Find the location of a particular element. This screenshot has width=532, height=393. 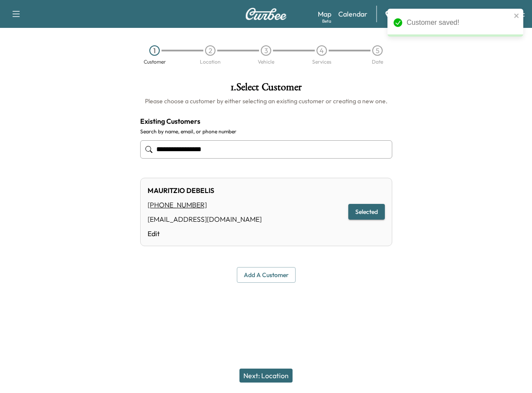

h6: Please choose a customer by either selecting an existing customer or creating a new one. is located at coordinates (266, 101).